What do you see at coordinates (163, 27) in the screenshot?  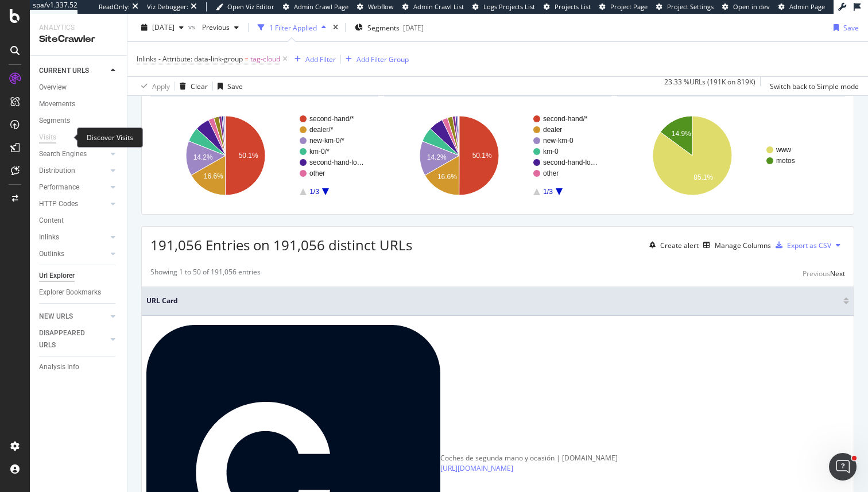 I see `span: 2025 Sep. 25th` at bounding box center [163, 27].